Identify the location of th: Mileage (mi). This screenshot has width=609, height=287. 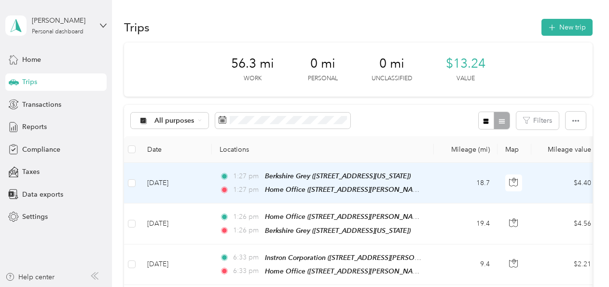
(466, 149).